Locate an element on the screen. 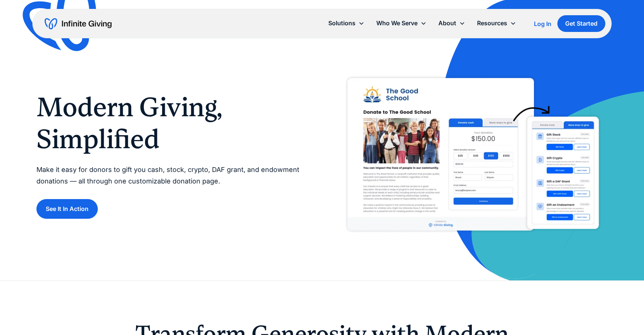  a: home is located at coordinates (78, 24).